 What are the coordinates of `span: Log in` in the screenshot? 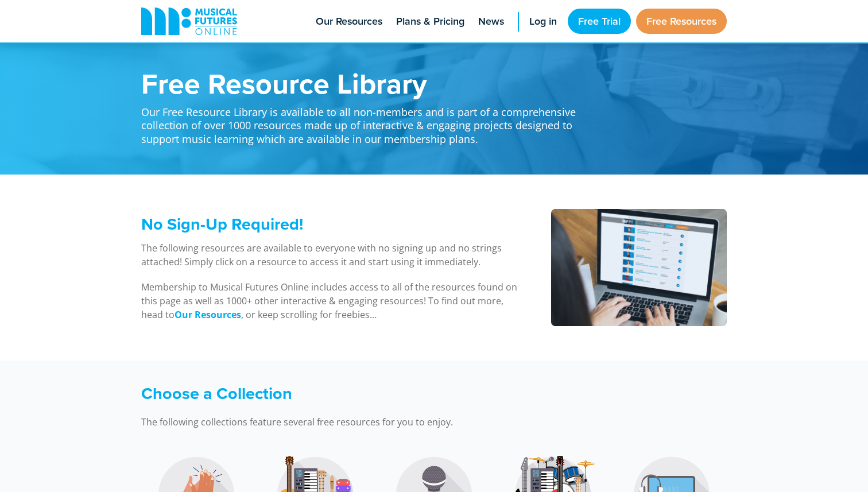 It's located at (543, 21).